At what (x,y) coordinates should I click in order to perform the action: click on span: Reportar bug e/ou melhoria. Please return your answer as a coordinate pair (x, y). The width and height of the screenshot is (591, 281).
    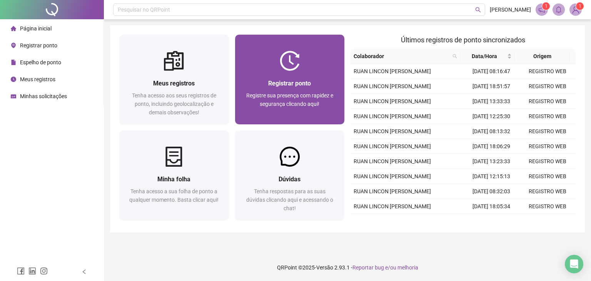
    Looking at the image, I should click on (385, 268).